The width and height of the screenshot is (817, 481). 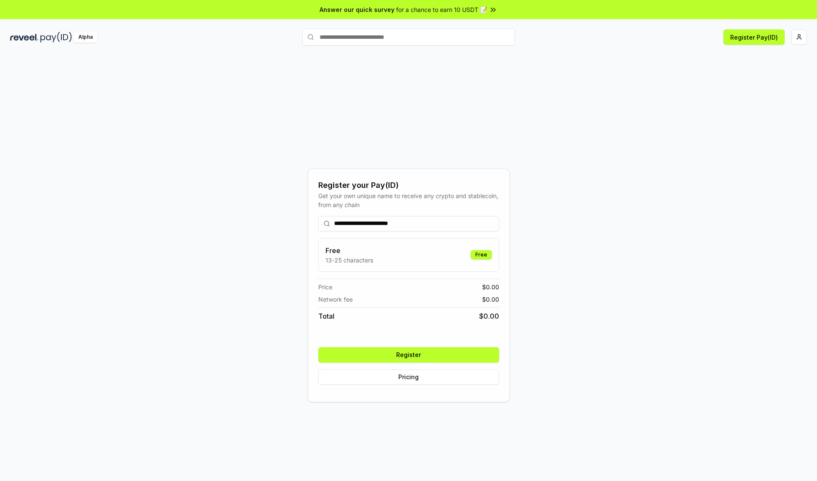 What do you see at coordinates (442, 9) in the screenshot?
I see `span: for a chance to earn 10 USDT 📝` at bounding box center [442, 9].